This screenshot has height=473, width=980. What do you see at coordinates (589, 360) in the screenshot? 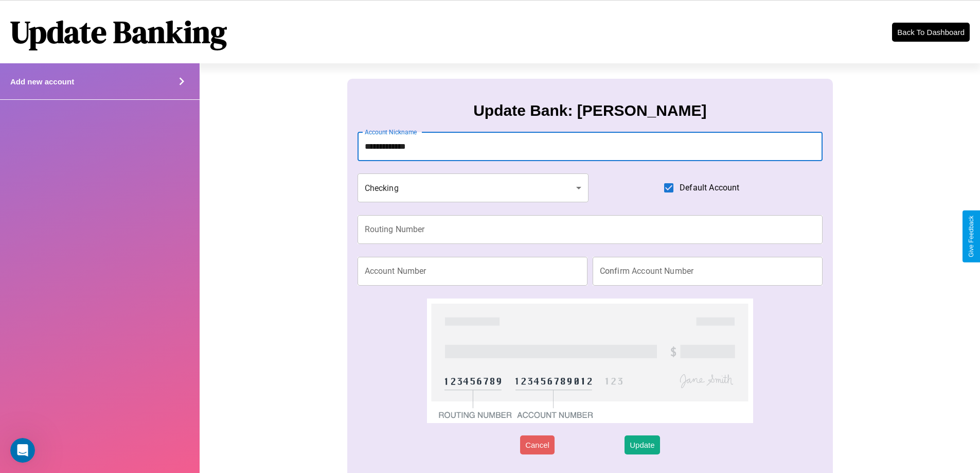
I see `img: check` at bounding box center [589, 360].